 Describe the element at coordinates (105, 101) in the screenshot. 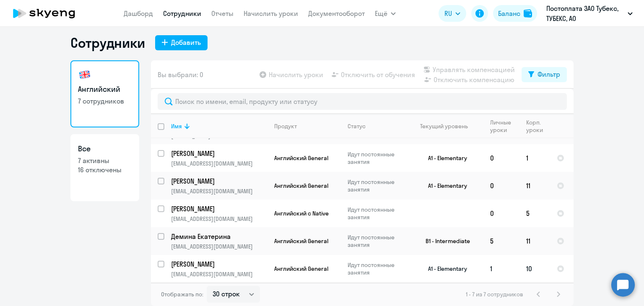

I see `p: 7 сотрудников` at that location.